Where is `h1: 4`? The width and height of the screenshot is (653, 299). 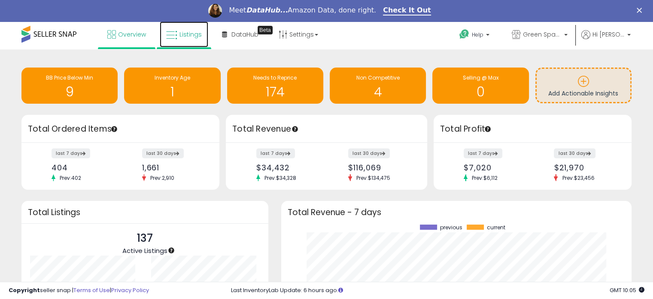 h1: 4 is located at coordinates (378, 92).